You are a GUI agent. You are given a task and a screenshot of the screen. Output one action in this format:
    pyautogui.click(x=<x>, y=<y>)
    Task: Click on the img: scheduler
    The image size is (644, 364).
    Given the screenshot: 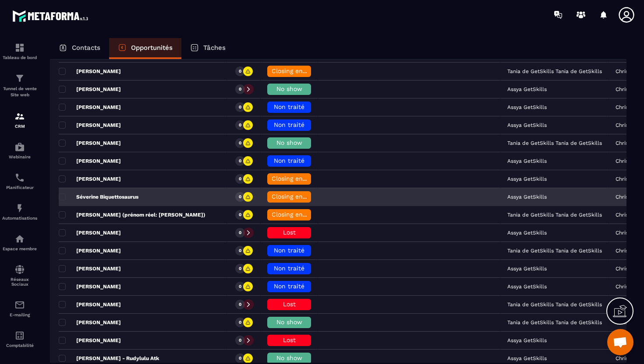 What is the action you would take?
    pyautogui.click(x=20, y=178)
    